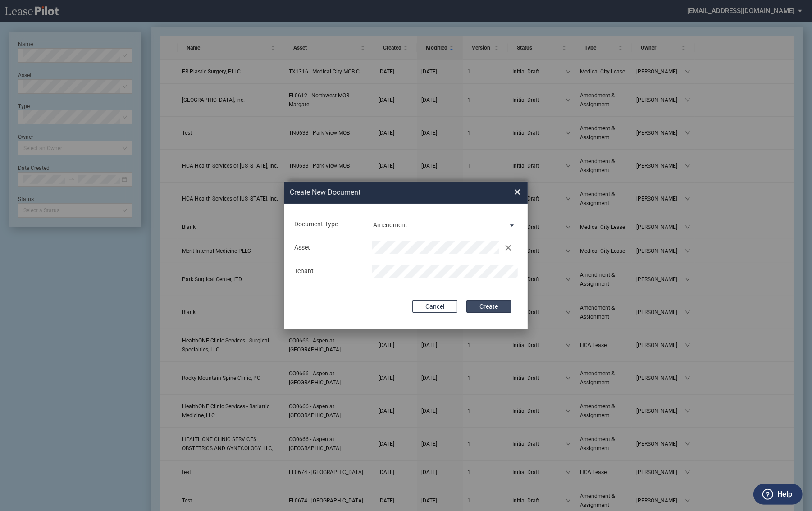 The width and height of the screenshot is (812, 511). I want to click on md-select: Document Type: Amendment, so click(445, 225).